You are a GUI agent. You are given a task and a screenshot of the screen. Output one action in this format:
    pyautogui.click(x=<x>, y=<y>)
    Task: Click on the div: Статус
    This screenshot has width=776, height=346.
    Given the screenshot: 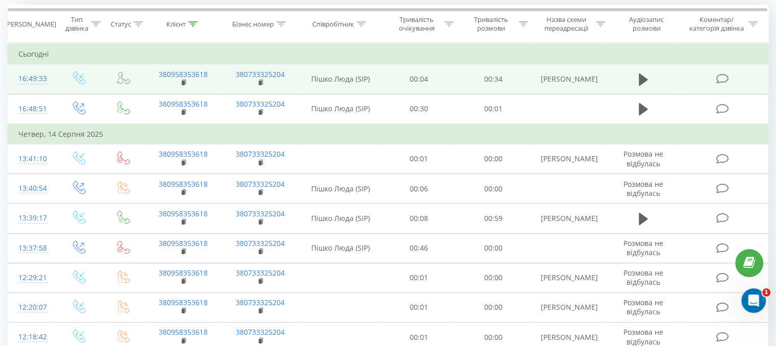 What is the action you would take?
    pyautogui.click(x=121, y=24)
    